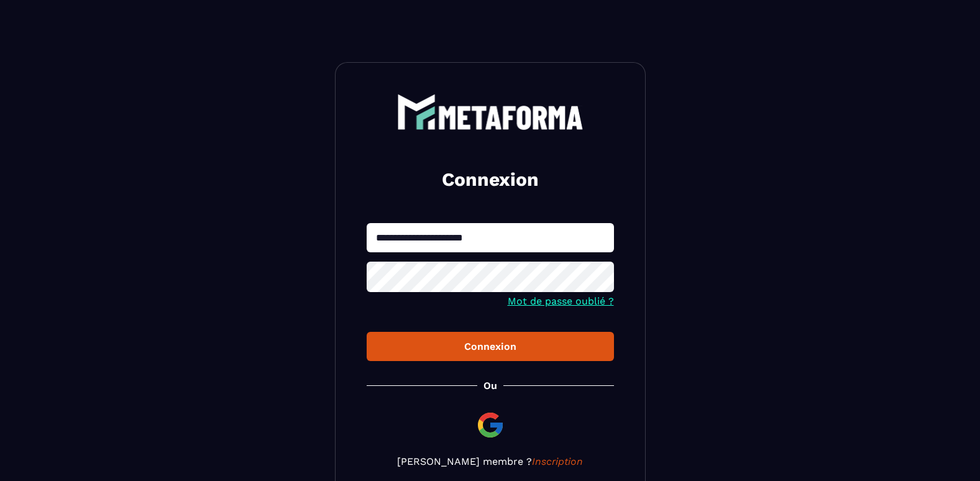  I want to click on a: Mot de passe oublié ?, so click(560, 301).